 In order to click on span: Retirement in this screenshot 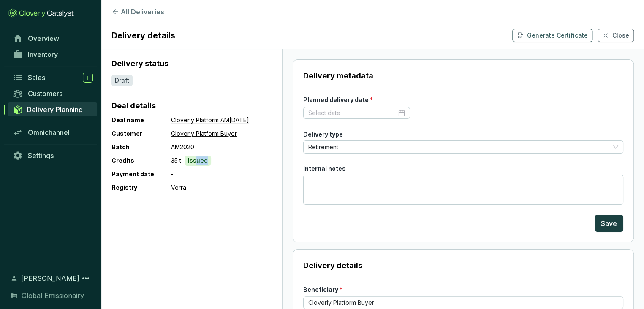, I will do `click(464, 147)`.